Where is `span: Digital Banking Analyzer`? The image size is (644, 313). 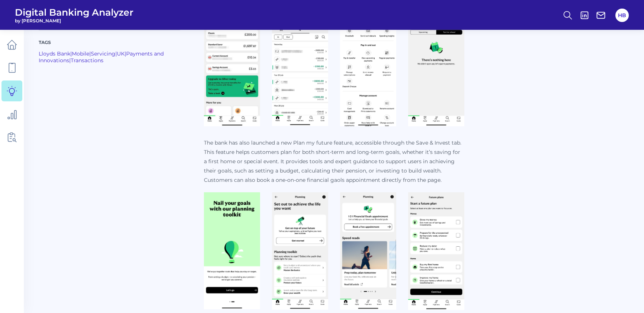
span: Digital Banking Analyzer is located at coordinates (74, 12).